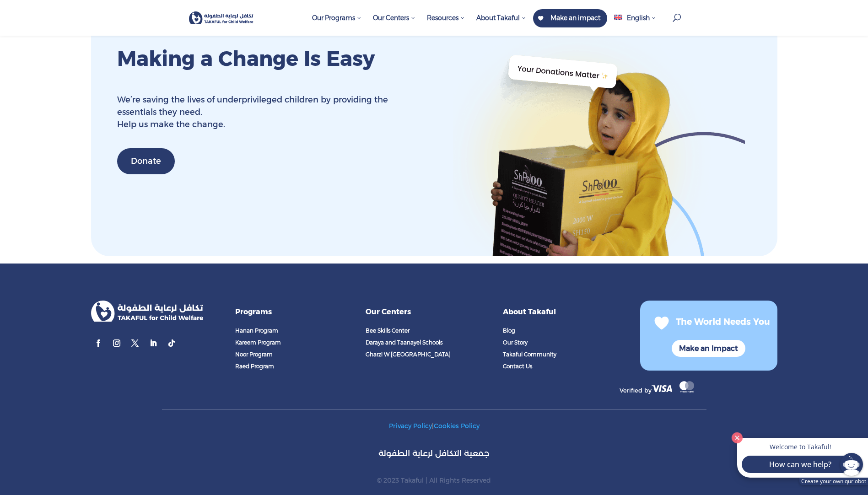 The height and width of the screenshot is (495, 868). I want to click on p: © 2023 Takaful | All Rights Reserved, so click(434, 480).